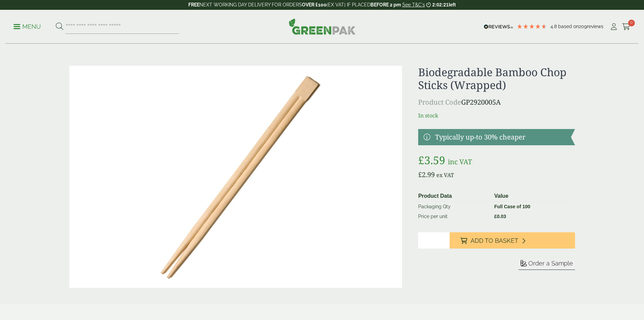 The height and width of the screenshot is (320, 644). Describe the element at coordinates (568, 26) in the screenshot. I see `span: Based on` at that location.